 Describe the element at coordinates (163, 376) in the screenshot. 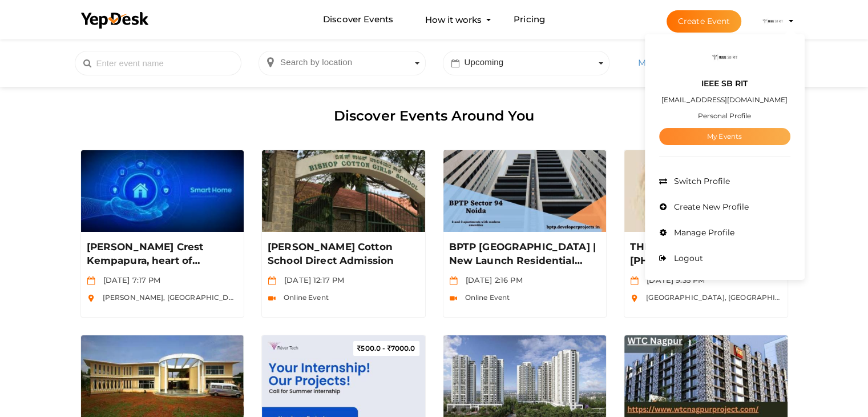

I see `img: GG18UKT8_small.jpeg` at that location.